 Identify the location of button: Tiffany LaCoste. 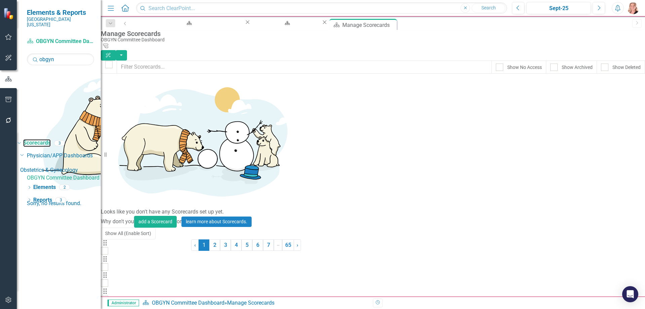
(634, 8).